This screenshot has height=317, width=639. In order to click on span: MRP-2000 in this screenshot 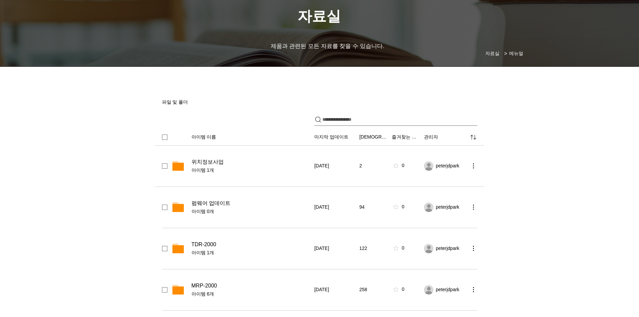, I will do `click(204, 286)`.